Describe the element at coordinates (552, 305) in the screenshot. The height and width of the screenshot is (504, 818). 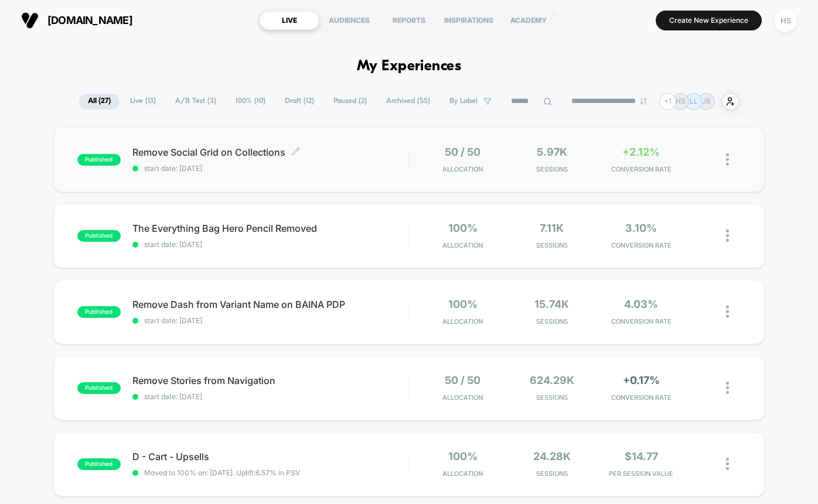
I see `span: 15.74k` at that location.